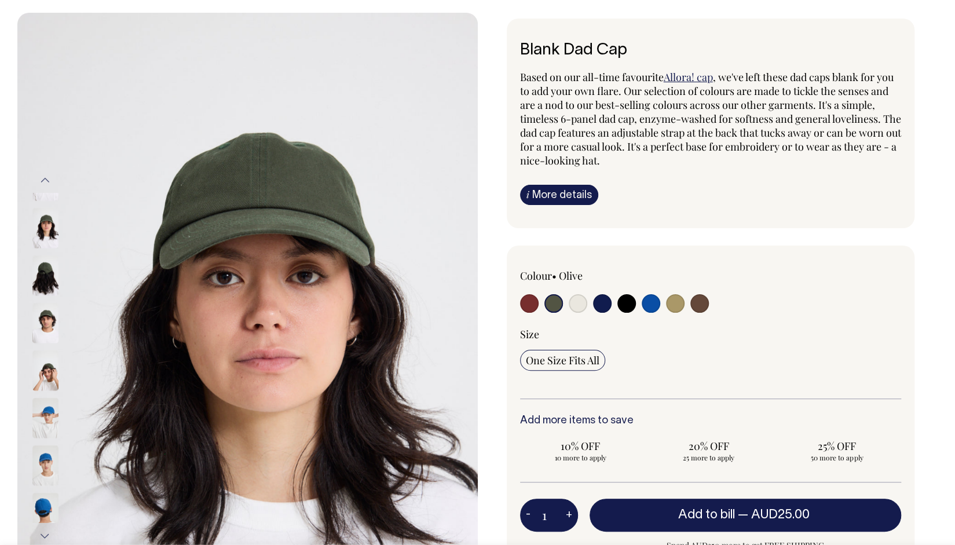 The image size is (955, 545). Describe the element at coordinates (688, 77) in the screenshot. I see `a: Allora! cap` at that location.